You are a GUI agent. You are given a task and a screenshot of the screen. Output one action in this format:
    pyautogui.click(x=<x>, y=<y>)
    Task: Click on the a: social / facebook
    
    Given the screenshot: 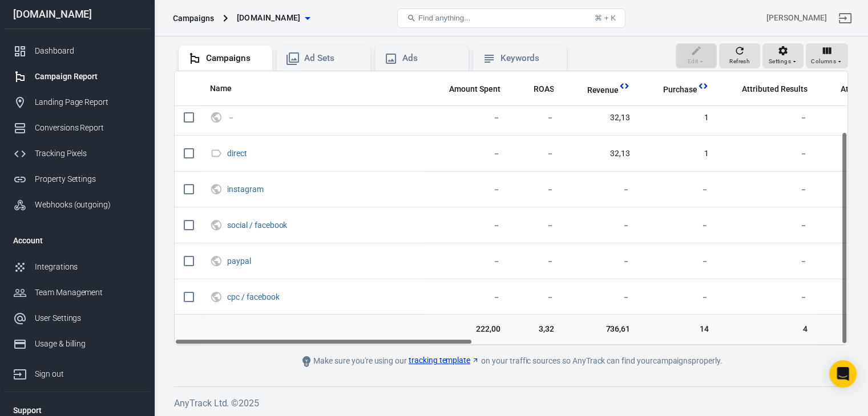 What is the action you would take?
    pyautogui.click(x=257, y=225)
    